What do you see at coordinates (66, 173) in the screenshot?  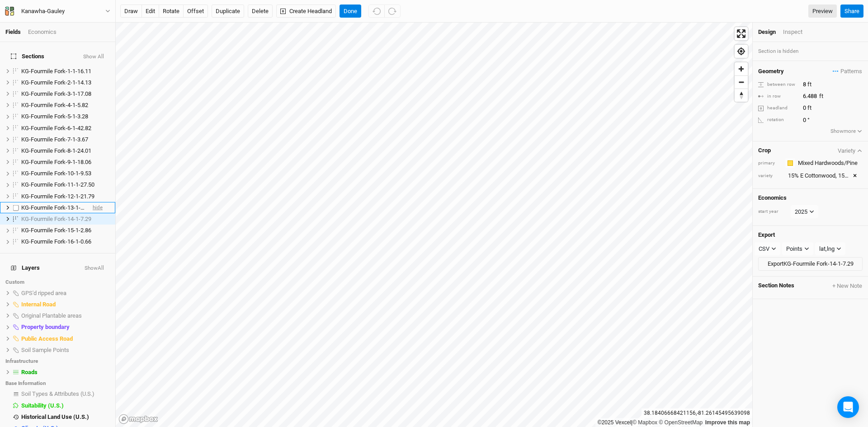 I see `div: KG-Fourmile Fork-10-1-9.53` at bounding box center [66, 173].